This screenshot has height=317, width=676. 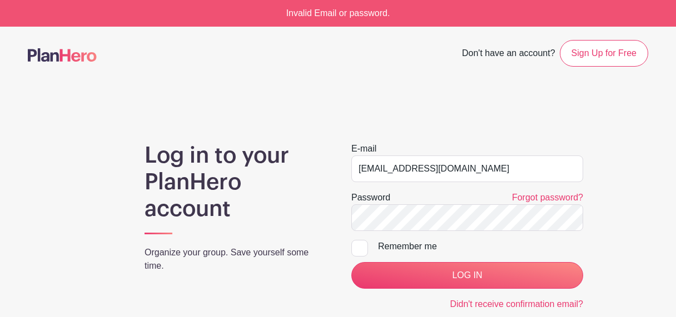 What do you see at coordinates (467, 276) in the screenshot?
I see `input: LOG IN` at bounding box center [467, 276].